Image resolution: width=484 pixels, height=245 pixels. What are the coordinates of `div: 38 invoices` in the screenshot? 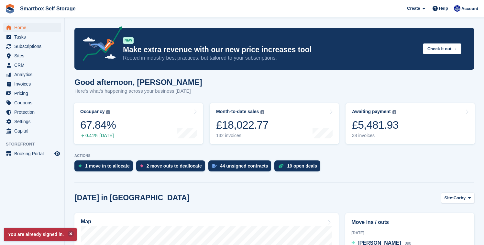 It's located at (375, 135).